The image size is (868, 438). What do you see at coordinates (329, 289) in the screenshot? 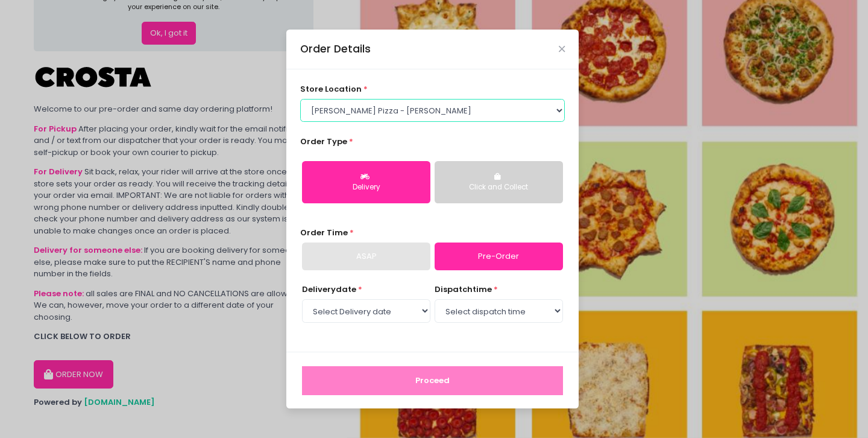
I see `span: Delivery date` at bounding box center [329, 289].